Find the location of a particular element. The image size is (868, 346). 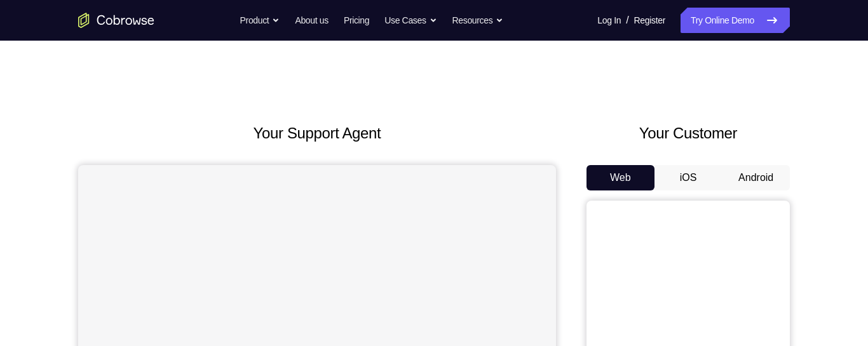

button: Product is located at coordinates (260, 20).